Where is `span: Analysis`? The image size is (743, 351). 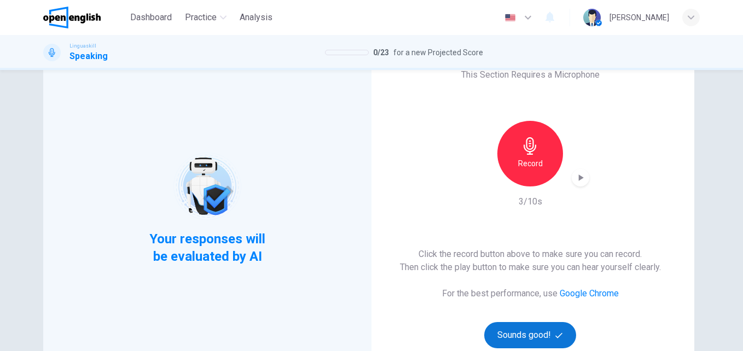
span: Analysis is located at coordinates (256, 18).